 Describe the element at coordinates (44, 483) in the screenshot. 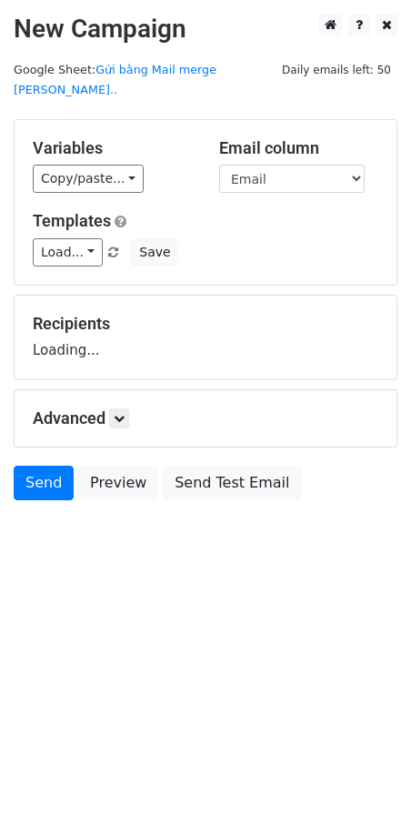

I see `a: Send` at that location.